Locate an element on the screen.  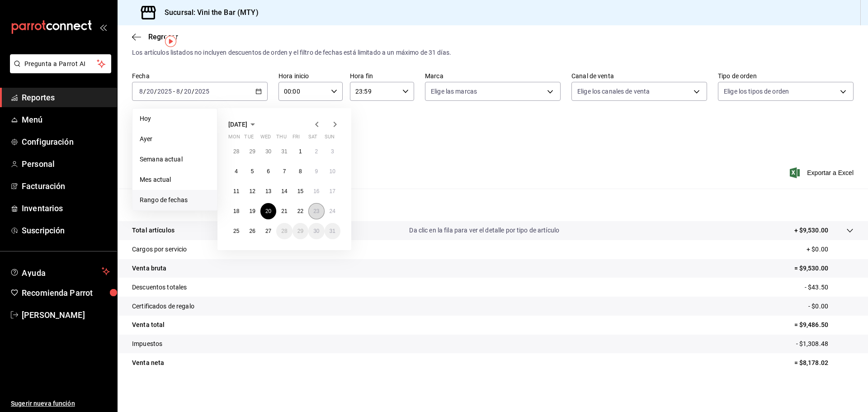
label: Hora inicio is located at coordinates (311, 76).